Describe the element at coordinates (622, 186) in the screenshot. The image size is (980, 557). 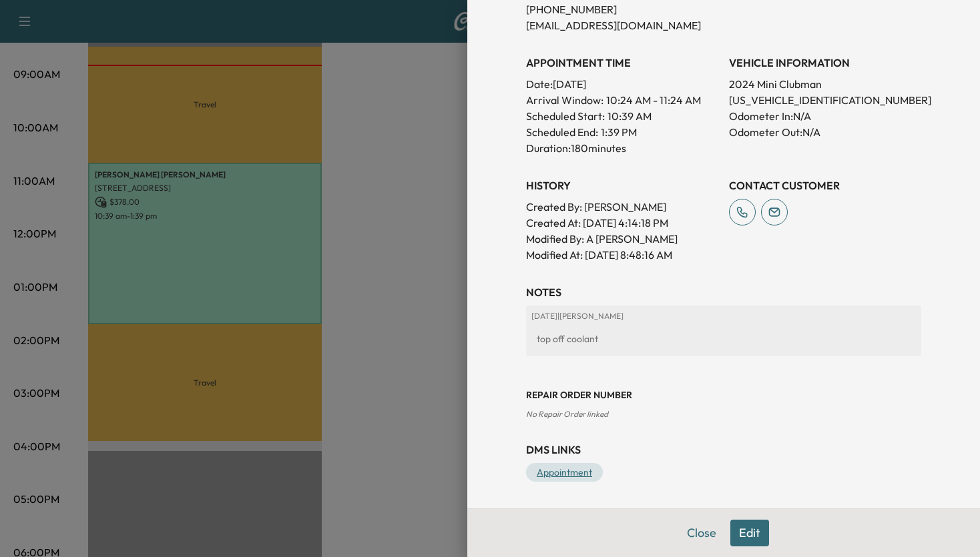
I see `h3: History` at that location.